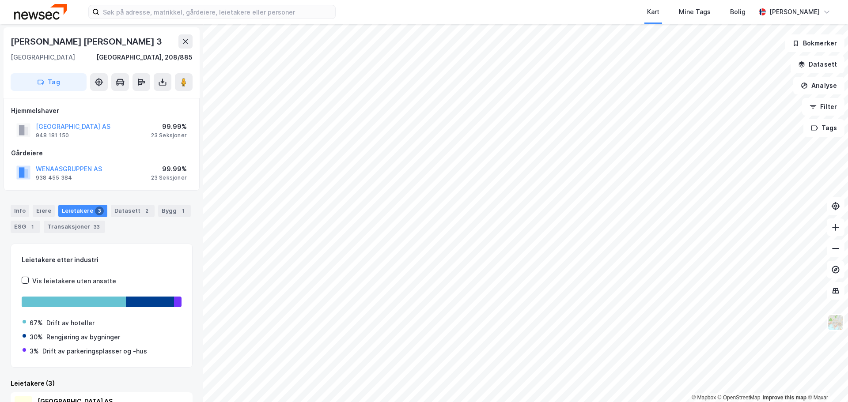 The height and width of the screenshot is (402, 848). I want to click on div: Leietakere (3), so click(102, 384).